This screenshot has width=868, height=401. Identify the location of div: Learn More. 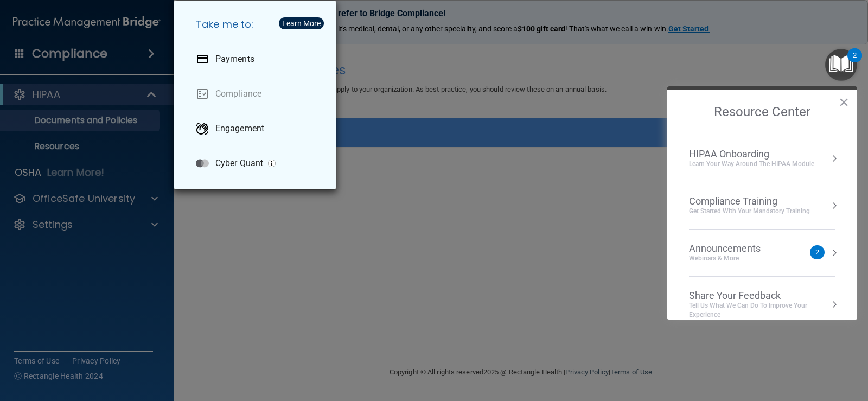
(301, 23).